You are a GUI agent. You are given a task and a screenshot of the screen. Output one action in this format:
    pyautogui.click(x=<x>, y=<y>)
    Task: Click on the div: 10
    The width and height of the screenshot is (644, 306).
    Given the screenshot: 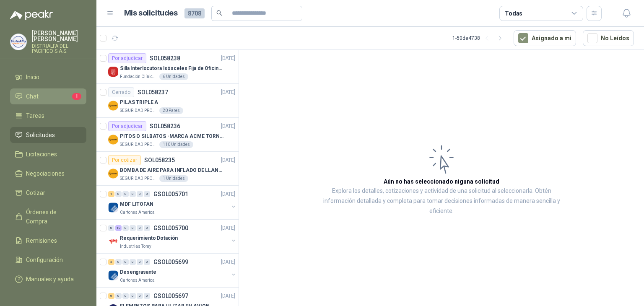 What is the action you would take?
    pyautogui.click(x=118, y=228)
    